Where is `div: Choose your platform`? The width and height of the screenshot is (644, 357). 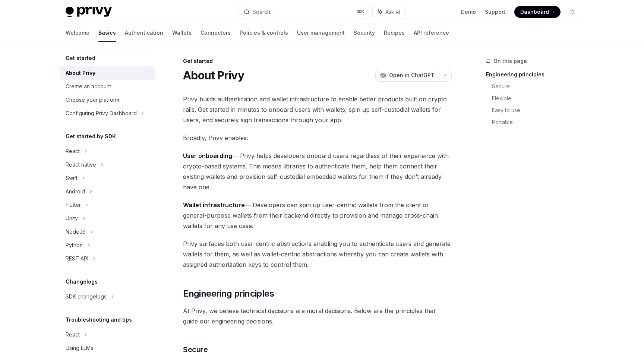 div: Choose your platform is located at coordinates (93, 100).